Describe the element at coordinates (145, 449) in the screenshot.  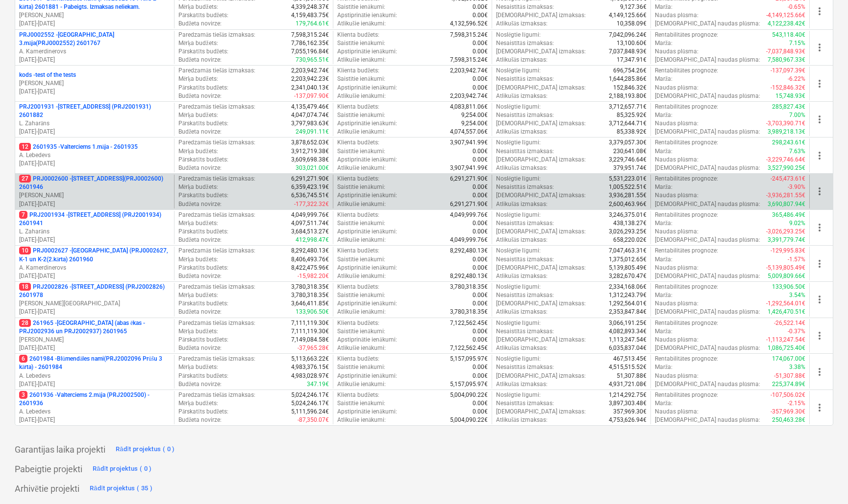
I see `div: Rādīt projektus ( 0 )` at that location.